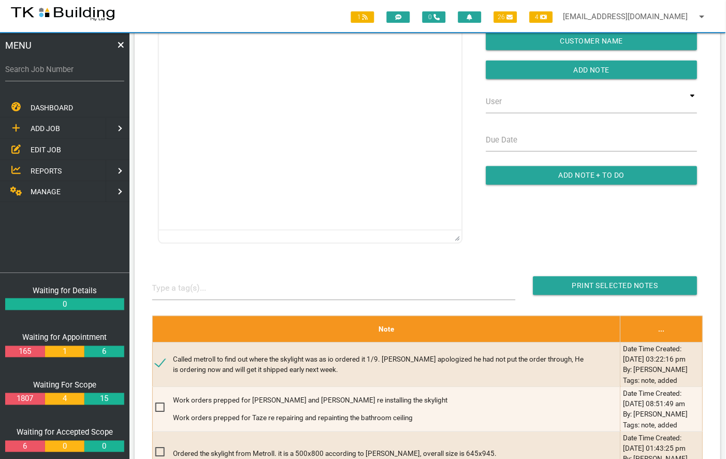 This screenshot has height=459, width=726. Describe the element at coordinates (65, 69) in the screenshot. I see `label: Search Job Number` at that location.